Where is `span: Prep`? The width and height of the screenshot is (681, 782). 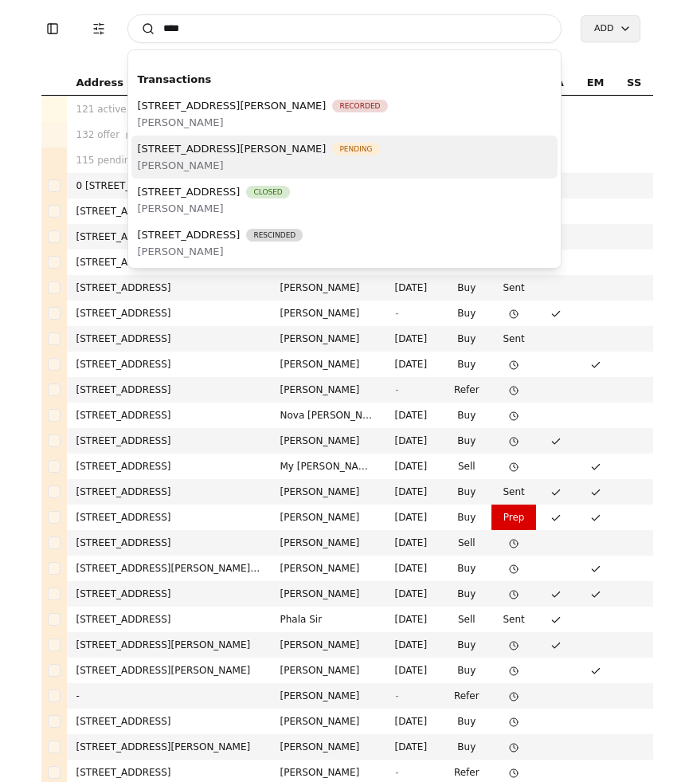
span: Prep is located at coordinates (514, 517).